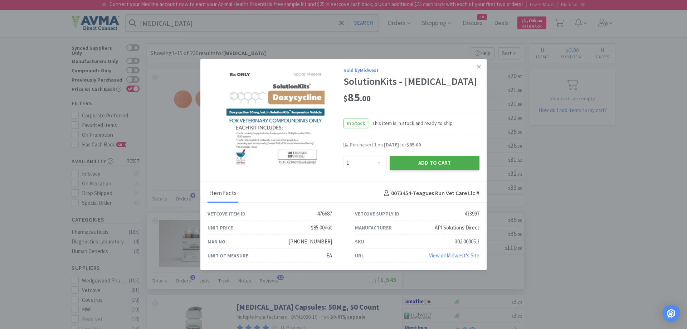 Image resolution: width=687 pixels, height=329 pixels. Describe the element at coordinates (217, 242) in the screenshot. I see `div: Man No.` at that location.